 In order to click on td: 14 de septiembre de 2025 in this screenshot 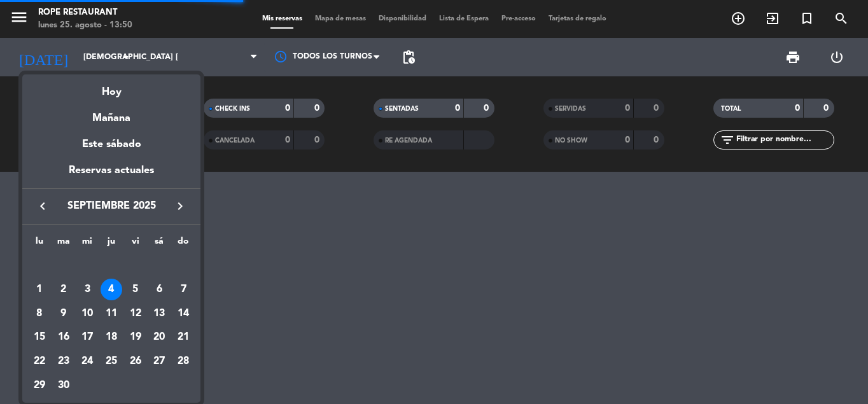, I will do `click(183, 313)`.